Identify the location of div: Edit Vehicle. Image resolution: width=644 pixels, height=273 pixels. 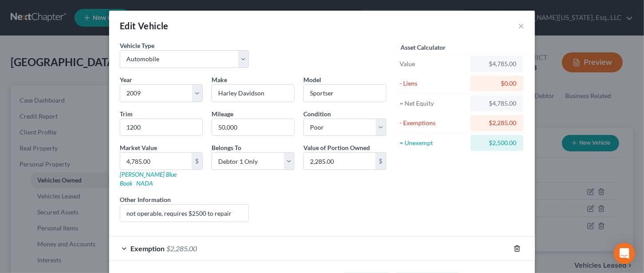
(144, 26).